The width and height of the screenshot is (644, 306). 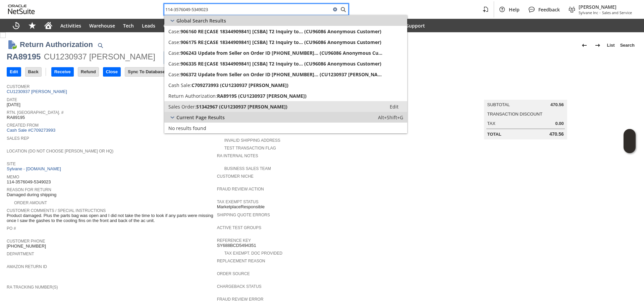 What do you see at coordinates (241, 207) in the screenshot?
I see `span: MarketplaceResponsible` at bounding box center [241, 207].